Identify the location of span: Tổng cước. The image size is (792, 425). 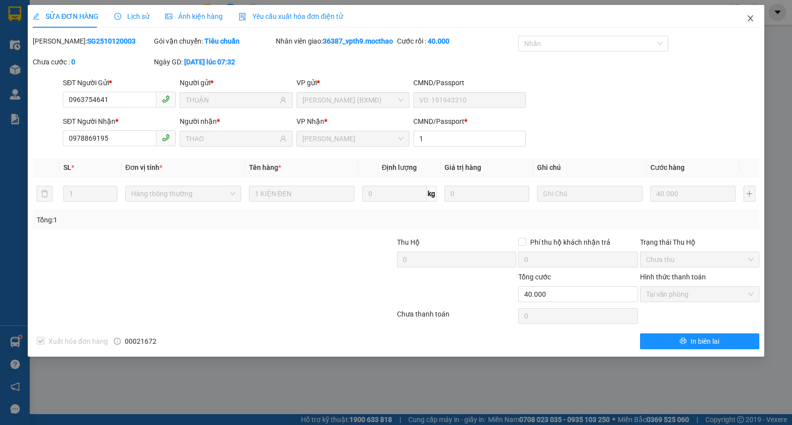
(535, 277).